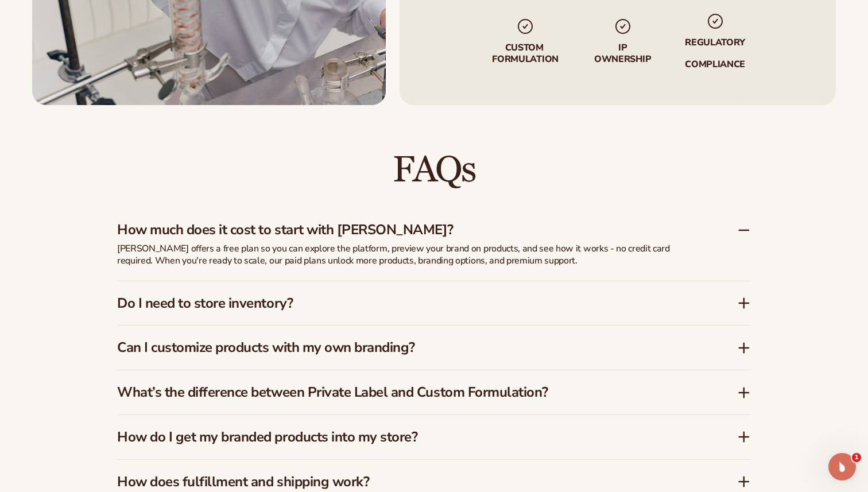  What do you see at coordinates (525, 54) in the screenshot?
I see `p: Custom formulation` at bounding box center [525, 54].